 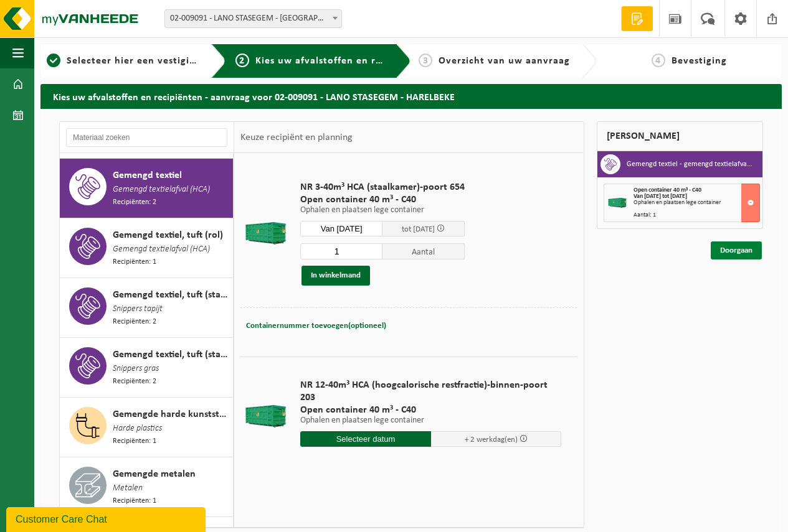 What do you see at coordinates (696, 203) in the screenshot?
I see `div: Ophalen en plaatsen lege container` at bounding box center [696, 203].